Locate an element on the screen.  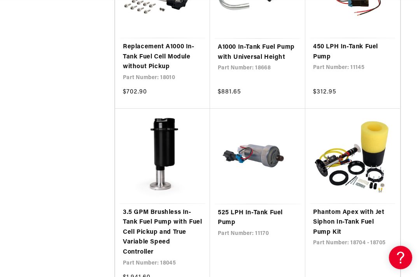
a: 525 LPH In-Tank Fuel Pump is located at coordinates (258, 217).